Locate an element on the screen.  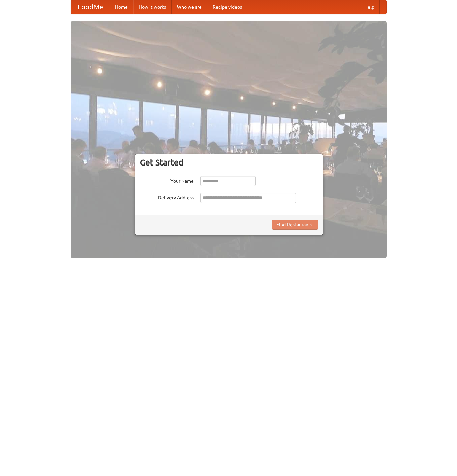
a: How it works is located at coordinates (152, 7).